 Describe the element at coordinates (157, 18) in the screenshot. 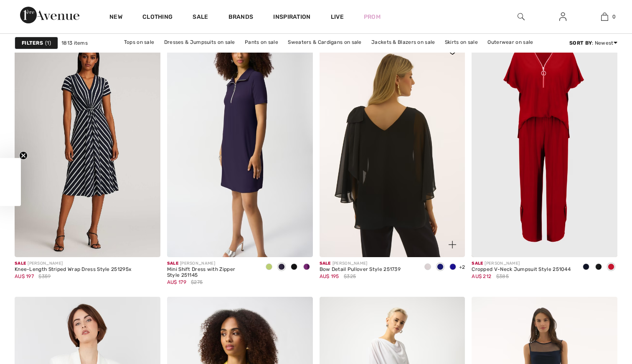

I see `a: Clothing` at that location.